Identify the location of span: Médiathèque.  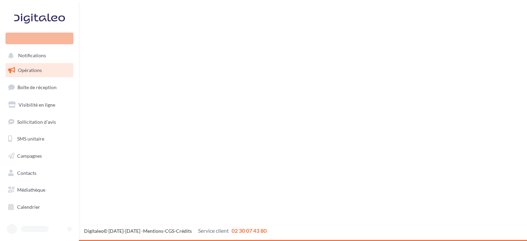
(31, 190).